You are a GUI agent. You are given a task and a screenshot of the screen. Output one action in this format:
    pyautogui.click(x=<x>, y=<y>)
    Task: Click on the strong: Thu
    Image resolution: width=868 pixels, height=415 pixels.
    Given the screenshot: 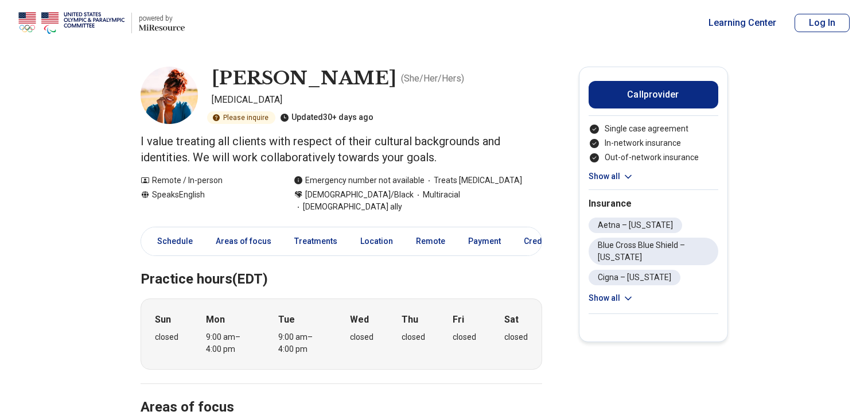 What is the action you would take?
    pyautogui.click(x=410, y=320)
    